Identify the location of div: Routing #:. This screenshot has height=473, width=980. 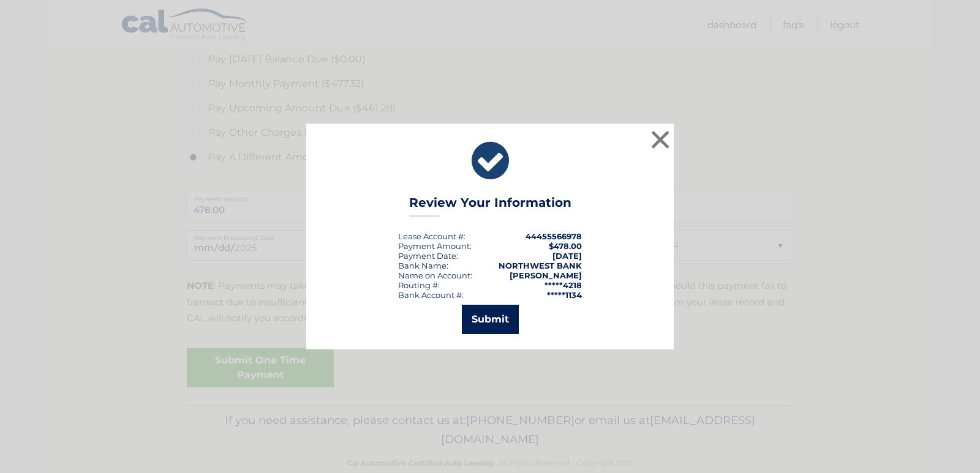
(419, 285).